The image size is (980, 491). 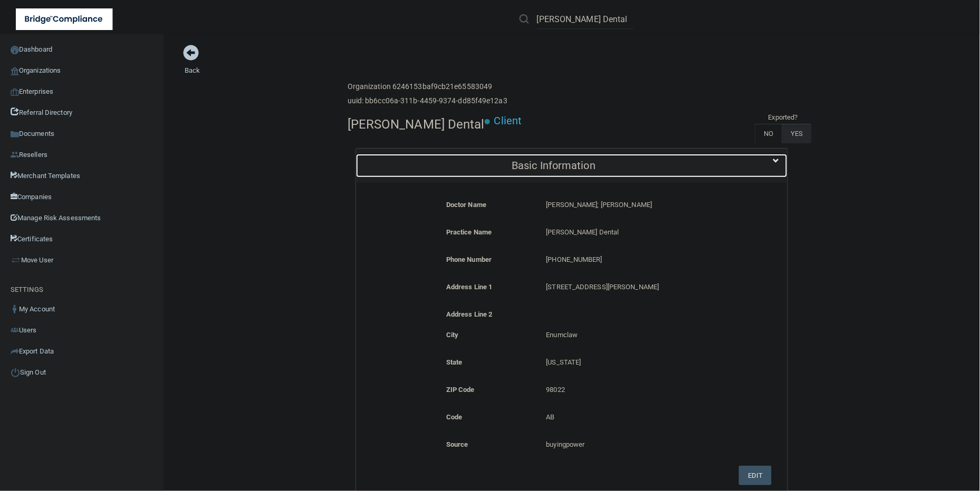 I want to click on b: Code, so click(x=454, y=417).